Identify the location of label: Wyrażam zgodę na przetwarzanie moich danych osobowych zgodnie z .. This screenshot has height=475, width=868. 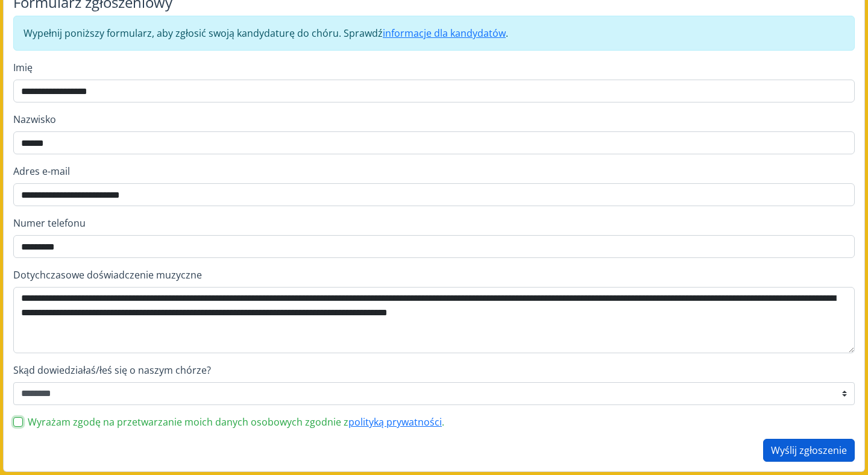
(236, 423).